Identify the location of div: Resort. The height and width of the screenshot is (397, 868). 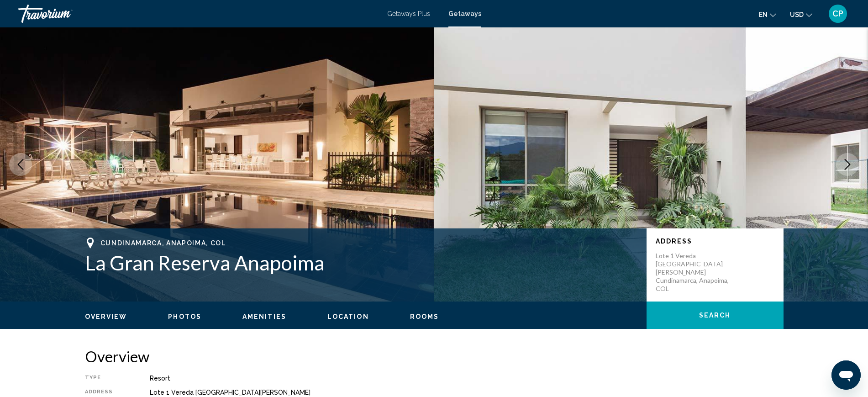
(466, 378).